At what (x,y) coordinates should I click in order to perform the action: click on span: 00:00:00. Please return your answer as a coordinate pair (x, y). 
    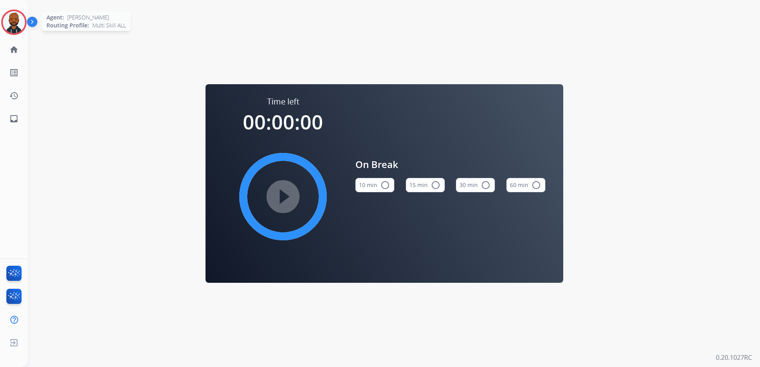
    Looking at the image, I should click on (283, 122).